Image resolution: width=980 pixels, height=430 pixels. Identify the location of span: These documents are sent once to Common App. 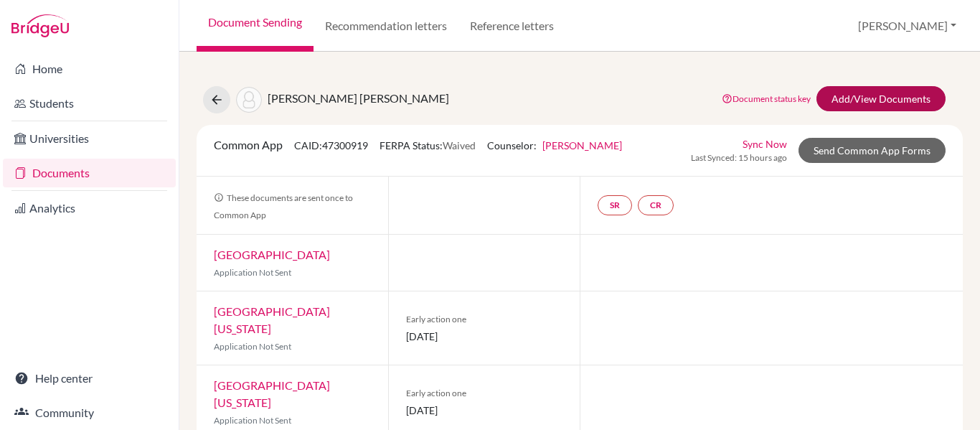
(283, 206).